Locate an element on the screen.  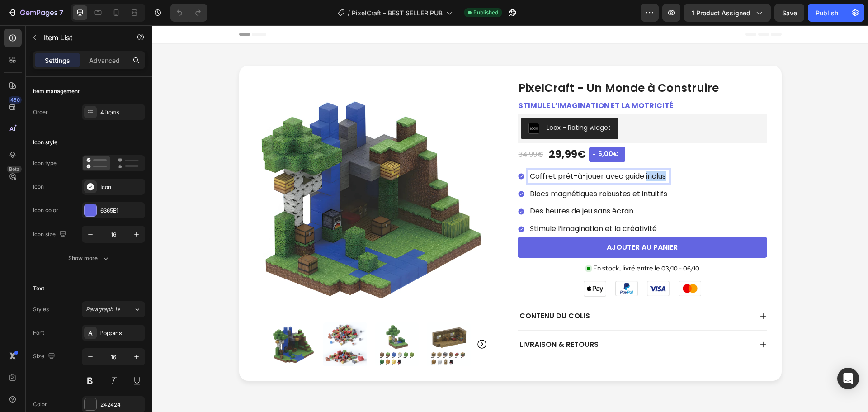
div: Size is located at coordinates (45, 357).